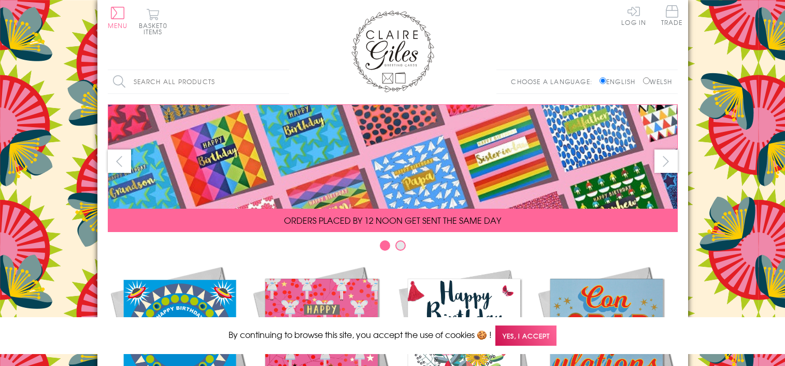  What do you see at coordinates (284, 81) in the screenshot?
I see `input: Search` at bounding box center [284, 81].